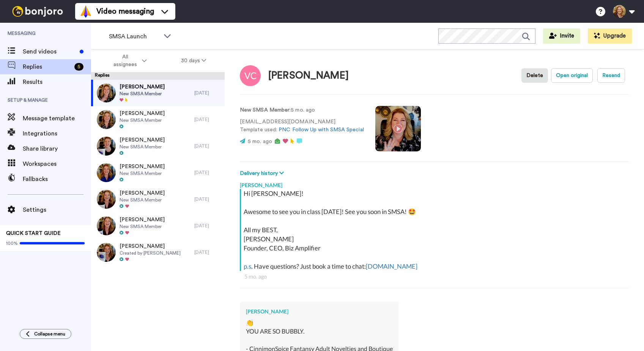  What do you see at coordinates (106, 146) in the screenshot?
I see `img: a8309039-226b-4d31-a94d-9d59896e70c5-thumb.jpg` at bounding box center [106, 146].